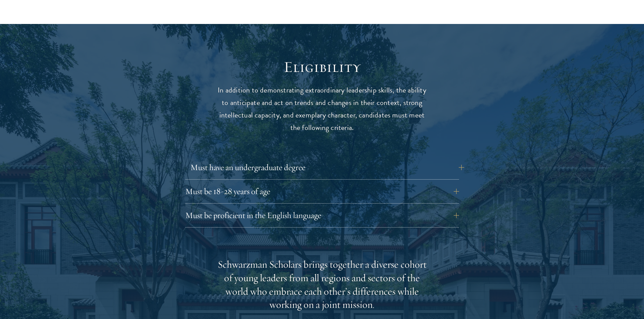 The height and width of the screenshot is (319, 644). Describe the element at coordinates (322, 215) in the screenshot. I see `button: Must be proficient in the English language` at that location.